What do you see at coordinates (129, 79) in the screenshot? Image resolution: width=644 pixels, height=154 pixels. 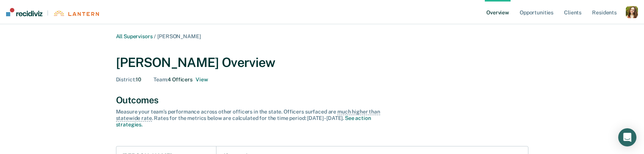 I see `div: 10` at bounding box center [129, 79].